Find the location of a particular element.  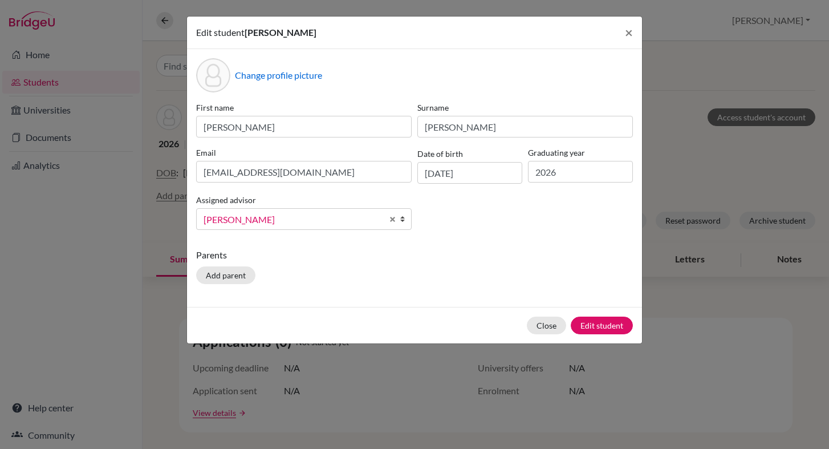

label: Graduating year is located at coordinates (580, 152).